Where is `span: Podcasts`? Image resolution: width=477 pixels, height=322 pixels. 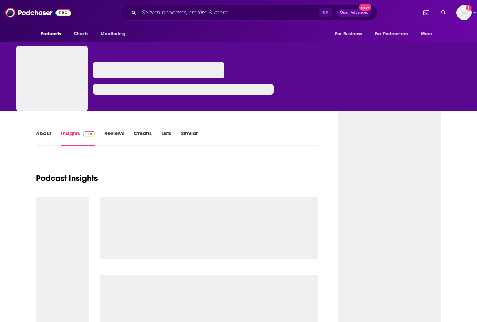 span: Podcasts is located at coordinates (51, 34).